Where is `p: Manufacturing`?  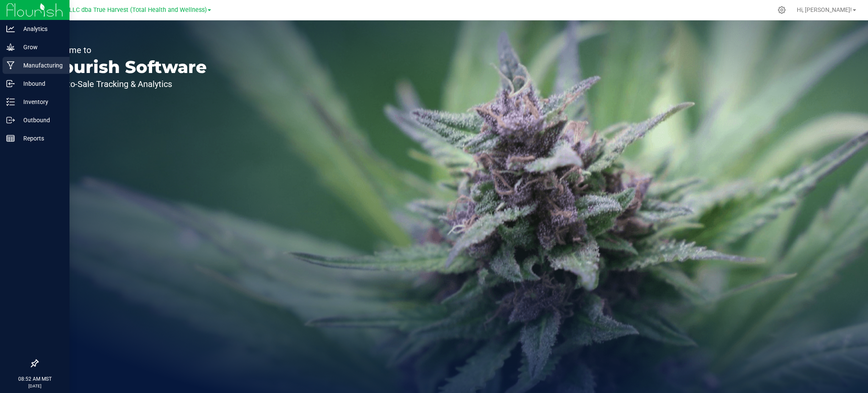 p: Manufacturing is located at coordinates (40, 66).